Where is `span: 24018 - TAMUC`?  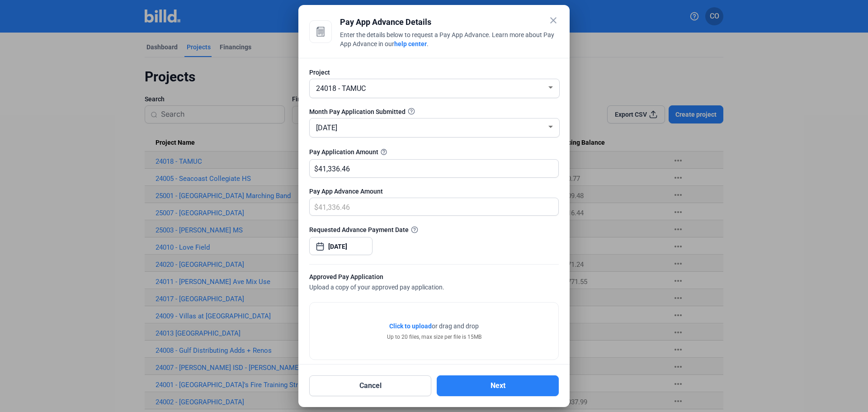
span: 24018 - TAMUC is located at coordinates (341, 89).